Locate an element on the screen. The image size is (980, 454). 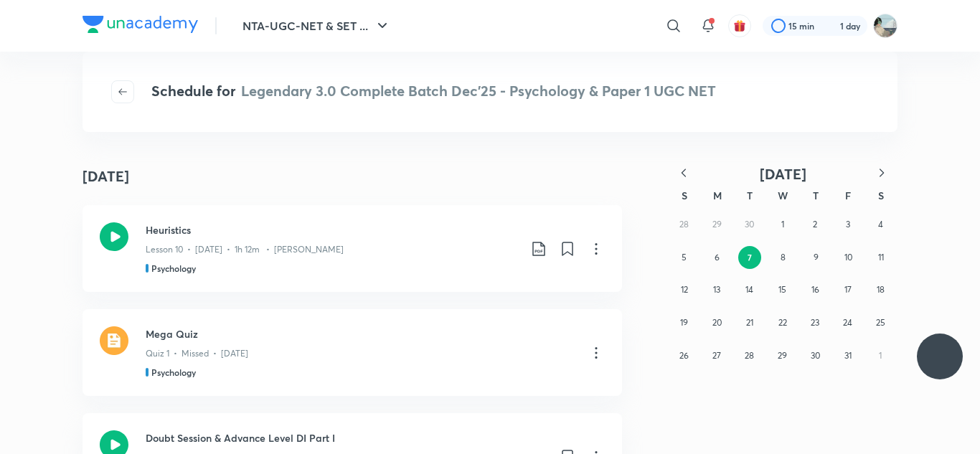
img: streak is located at coordinates (830, 26).